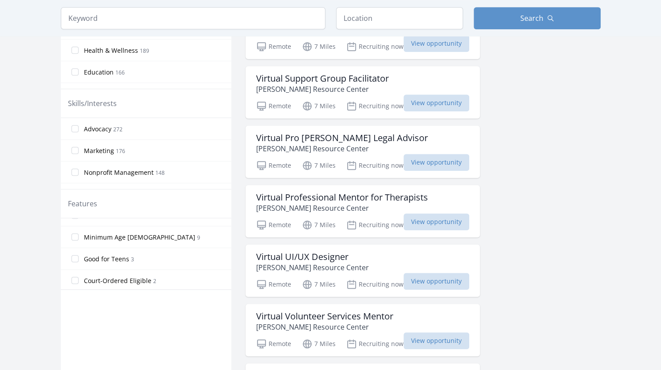 This screenshot has width=661, height=370. Describe the element at coordinates (537, 18) in the screenshot. I see `button: Search` at that location.